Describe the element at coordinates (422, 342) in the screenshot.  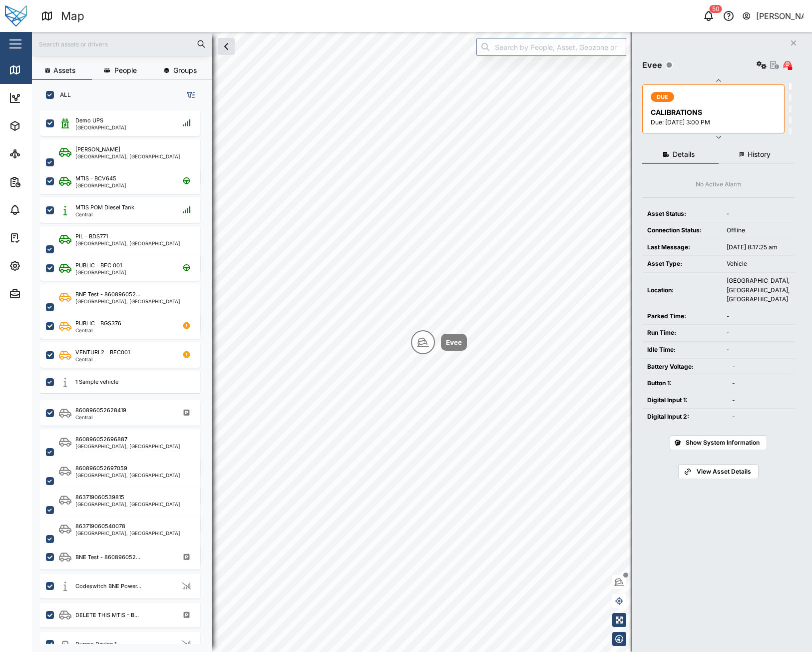
I see `canvas: Map` at that location.